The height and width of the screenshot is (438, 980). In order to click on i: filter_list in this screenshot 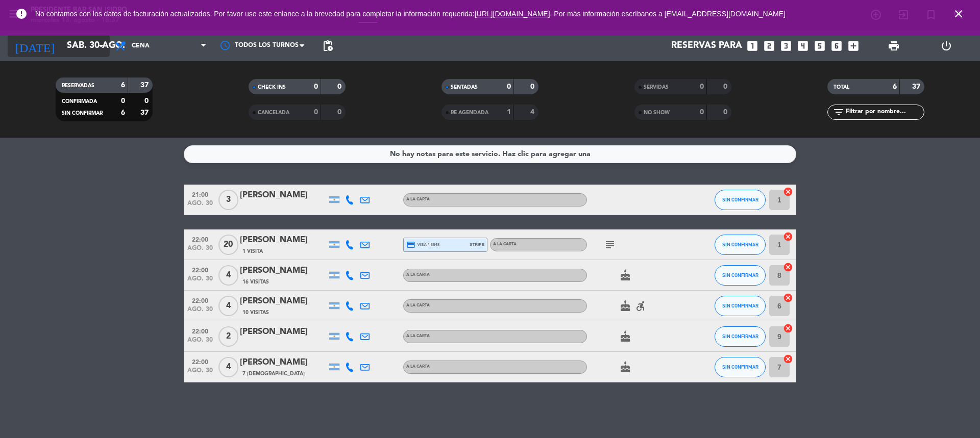, I will do `click(839, 112)`.